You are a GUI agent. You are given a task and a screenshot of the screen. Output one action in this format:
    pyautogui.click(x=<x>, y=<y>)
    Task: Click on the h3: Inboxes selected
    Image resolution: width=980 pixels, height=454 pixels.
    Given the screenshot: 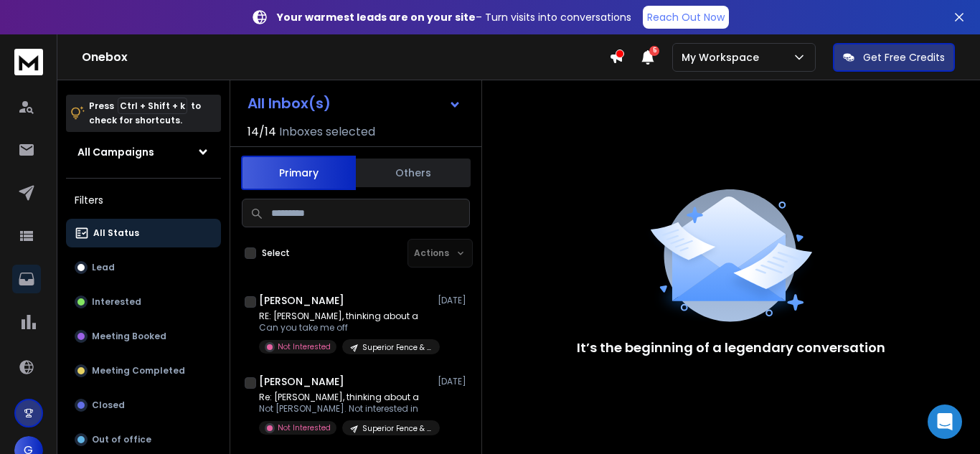 What is the action you would take?
    pyautogui.click(x=328, y=132)
    